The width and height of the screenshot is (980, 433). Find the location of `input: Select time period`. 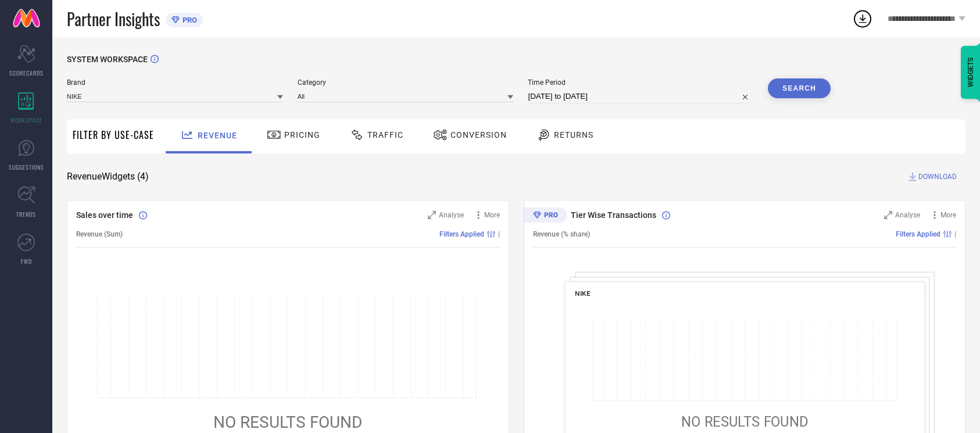

input: Select time period is located at coordinates (641, 96).